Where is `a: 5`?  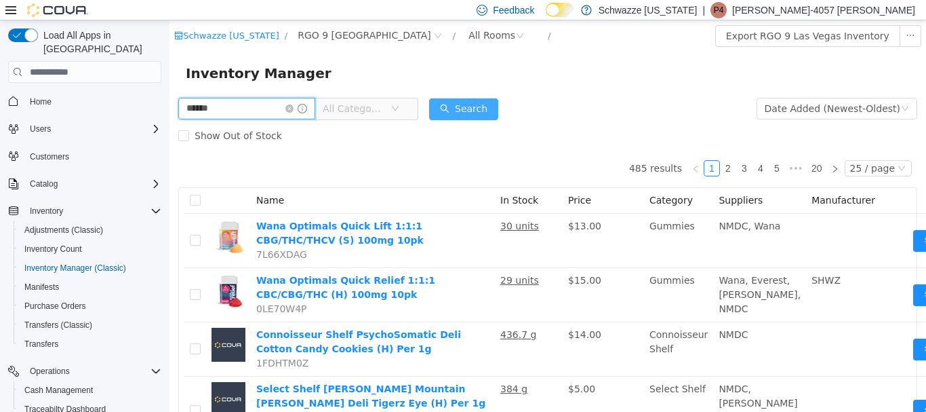 a: 5 is located at coordinates (608, 148).